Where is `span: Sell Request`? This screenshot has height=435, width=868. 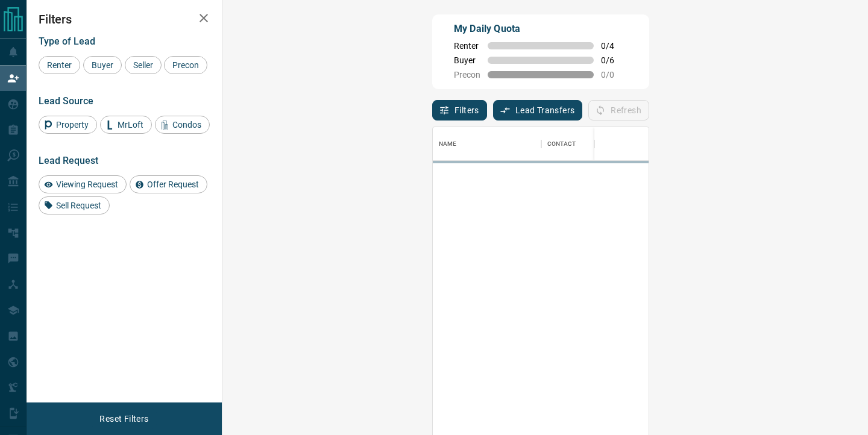
span: Sell Request is located at coordinates (78, 206).